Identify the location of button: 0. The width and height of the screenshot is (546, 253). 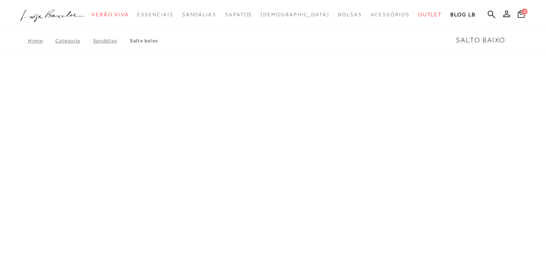
(521, 15).